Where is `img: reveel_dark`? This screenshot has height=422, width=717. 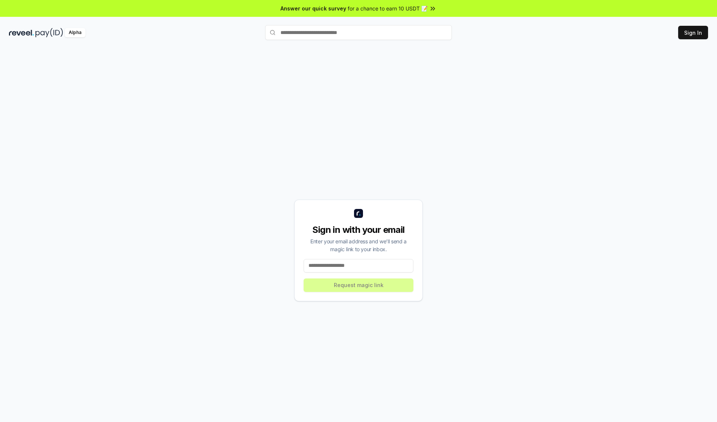 img: reveel_dark is located at coordinates (21, 33).